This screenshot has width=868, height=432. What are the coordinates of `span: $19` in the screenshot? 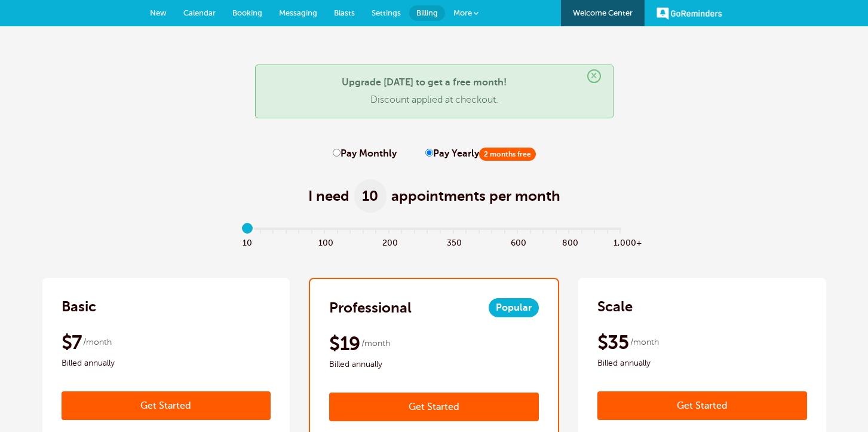 It's located at (344, 344).